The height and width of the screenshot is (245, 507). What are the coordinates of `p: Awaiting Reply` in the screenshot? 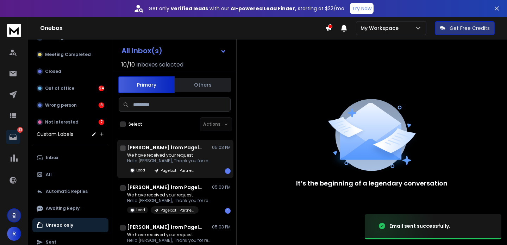 It's located at (63, 209).